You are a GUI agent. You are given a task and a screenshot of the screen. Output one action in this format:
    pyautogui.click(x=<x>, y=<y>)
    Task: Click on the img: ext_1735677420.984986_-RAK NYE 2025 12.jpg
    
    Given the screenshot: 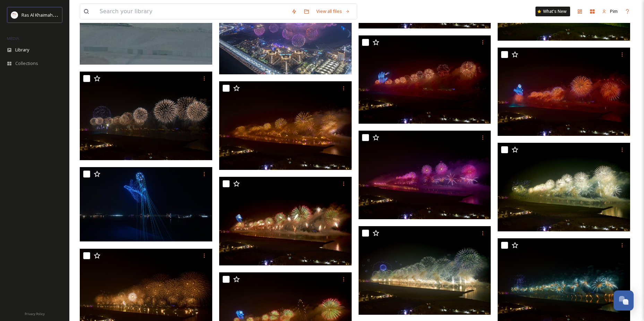 What is the action you would take?
    pyautogui.click(x=285, y=220)
    